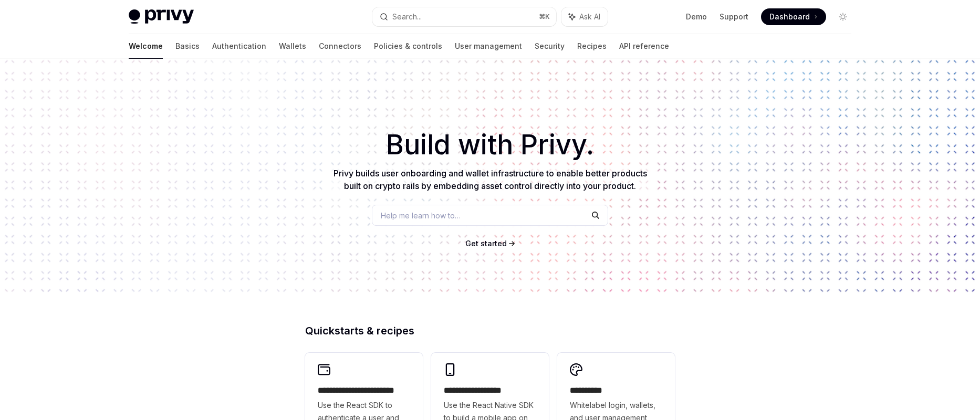 The image size is (980, 420). I want to click on span: Help me learn how to…, so click(421, 215).